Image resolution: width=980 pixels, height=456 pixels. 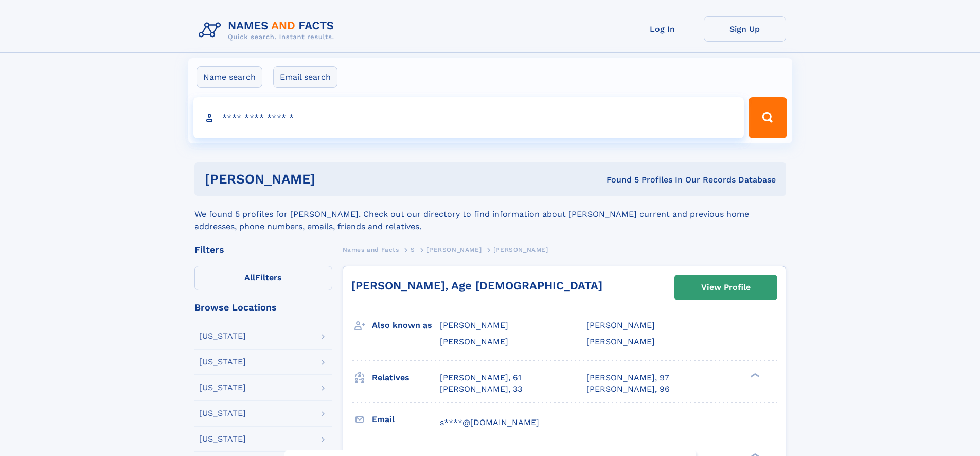 What do you see at coordinates (726, 288) in the screenshot?
I see `div: View Profile` at bounding box center [726, 288].